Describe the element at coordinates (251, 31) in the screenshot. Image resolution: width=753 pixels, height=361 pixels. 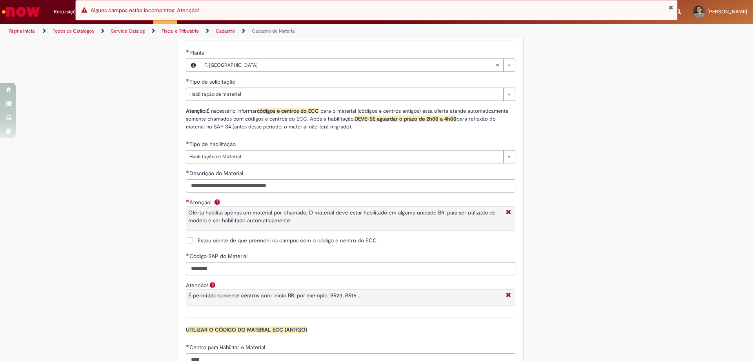
I see `ul: Trilhas de página` at that location.